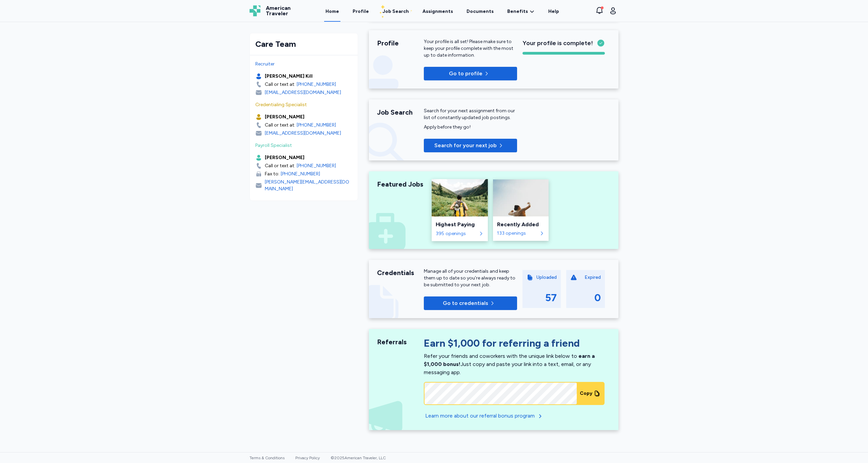 Image resolution: width=868 pixels, height=463 pixels. Describe the element at coordinates (267, 458) in the screenshot. I see `a: Terms & Conditions` at that location.